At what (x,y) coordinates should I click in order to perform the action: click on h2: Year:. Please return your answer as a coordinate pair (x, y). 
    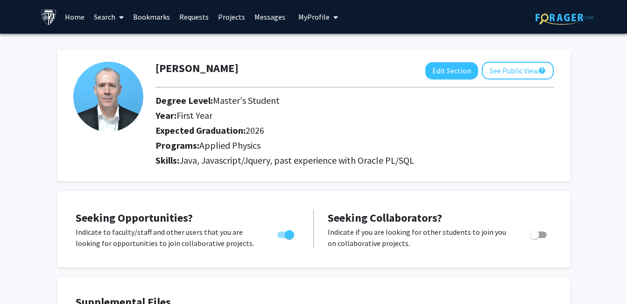
    Looking at the image, I should click on (314, 115).